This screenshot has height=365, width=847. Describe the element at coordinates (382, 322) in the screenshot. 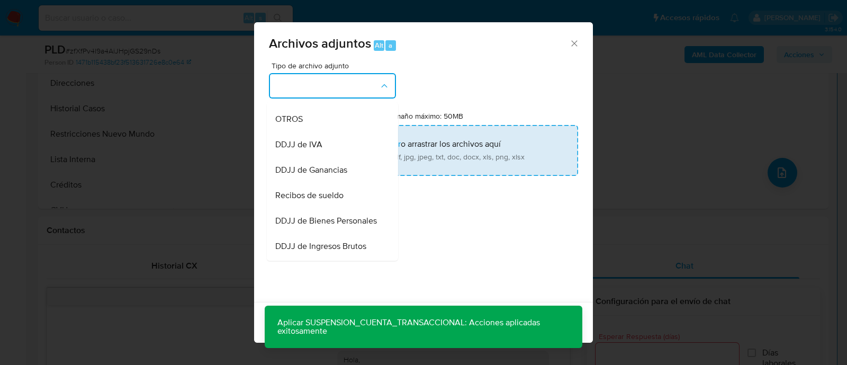

I see `span: Cancelar` at that location.